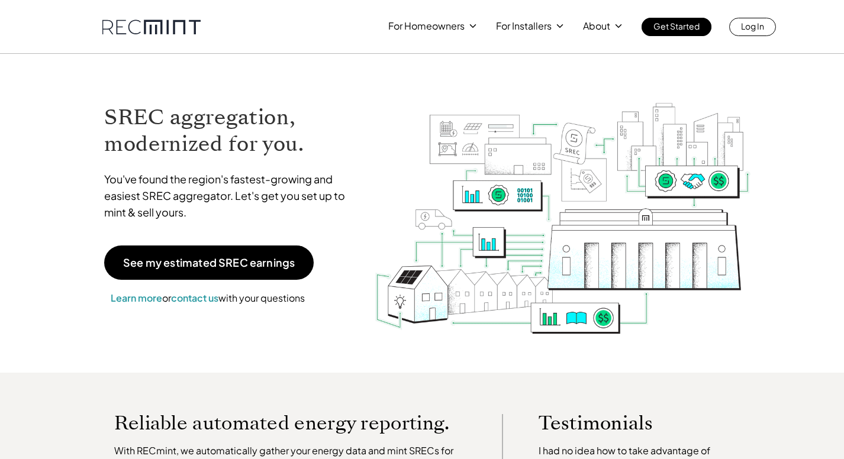 The image size is (844, 459). What do you see at coordinates (563, 204) in the screenshot?
I see `img: RECmint value cycle` at bounding box center [563, 204].